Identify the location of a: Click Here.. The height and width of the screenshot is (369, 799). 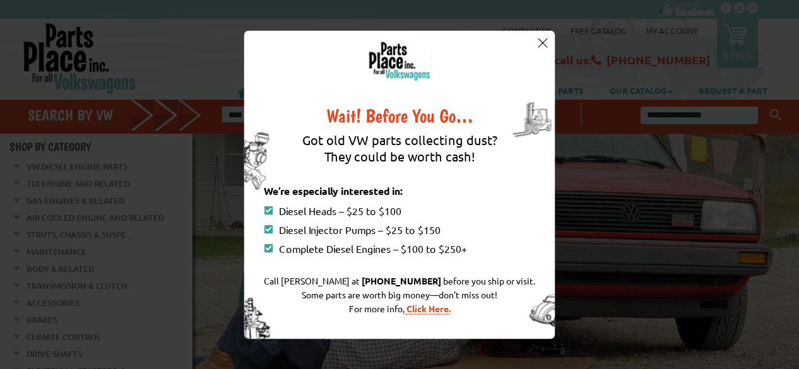
(427, 308).